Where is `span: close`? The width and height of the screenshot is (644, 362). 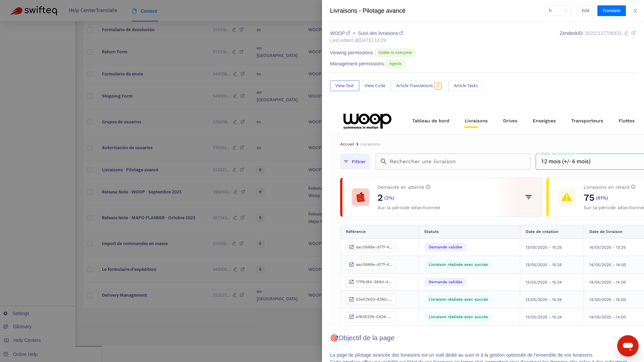 span: close is located at coordinates (635, 11).